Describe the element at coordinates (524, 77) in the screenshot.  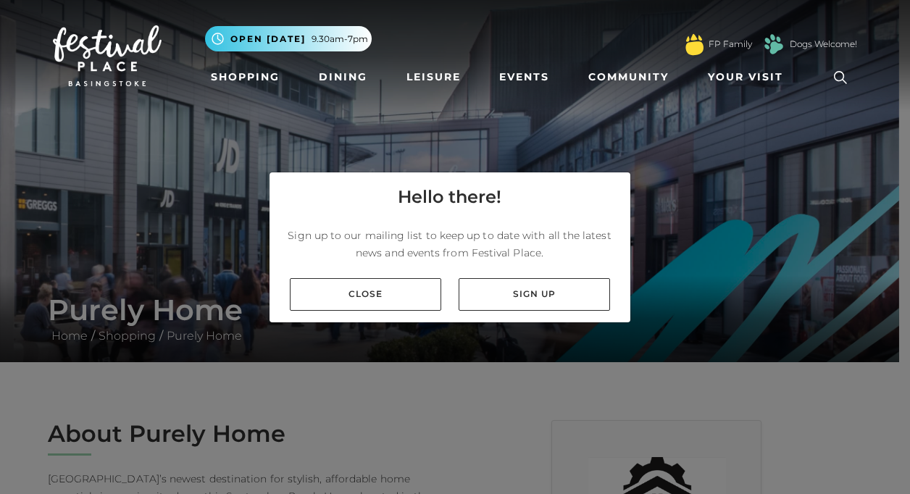
I see `a: Events` at that location.